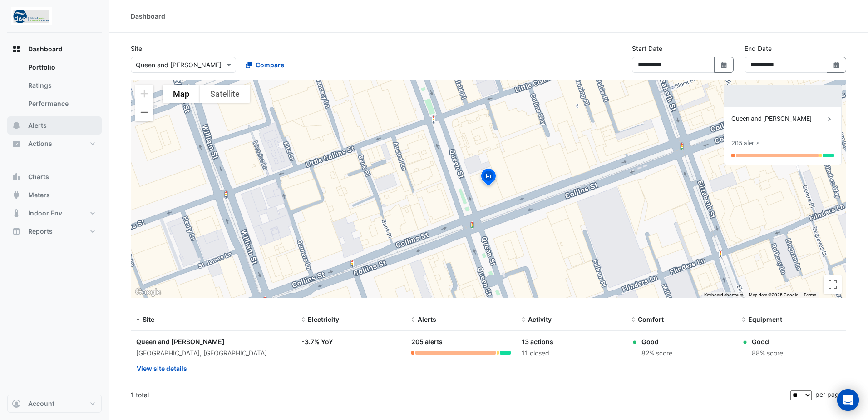  I want to click on span: Equipment, so click(765, 319).